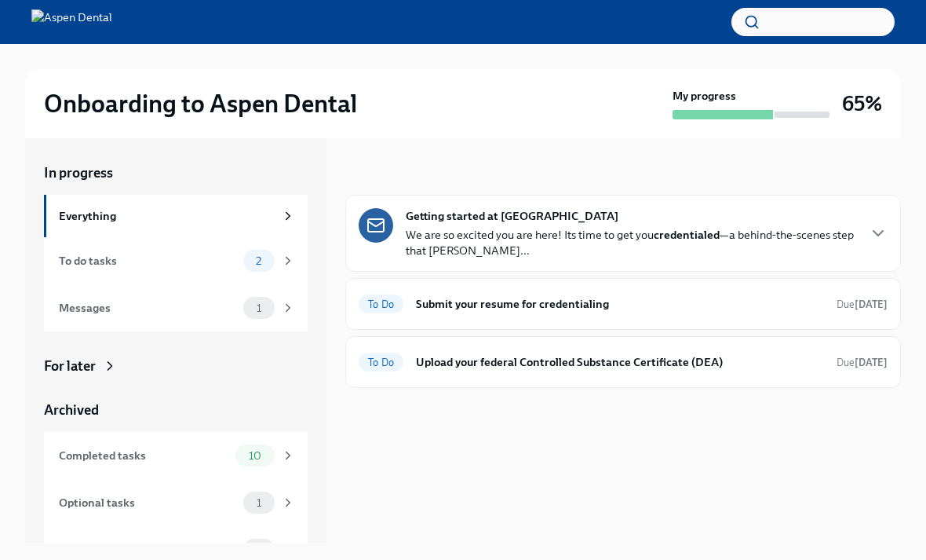 Image resolution: width=926 pixels, height=560 pixels. I want to click on h2: Onboarding to Aspen Dental, so click(200, 103).